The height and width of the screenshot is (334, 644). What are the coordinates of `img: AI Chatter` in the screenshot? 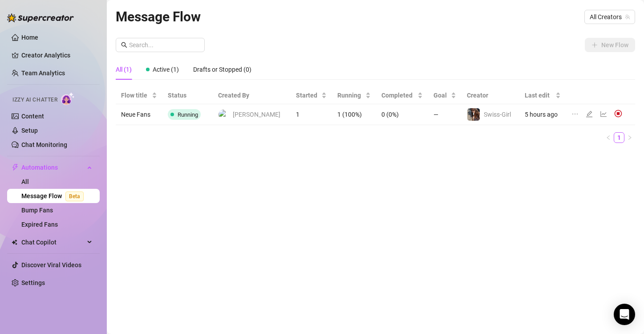 It's located at (67, 99).